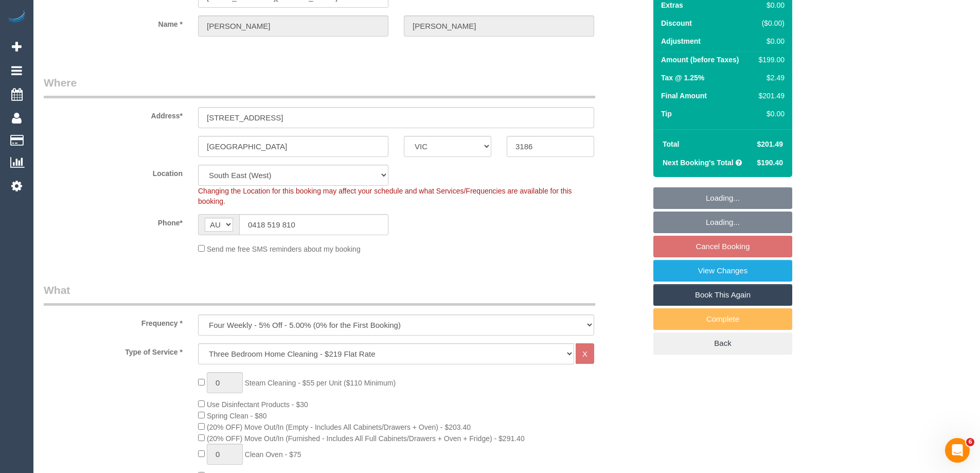 This screenshot has height=473, width=980. I want to click on label: Phone*, so click(113, 221).